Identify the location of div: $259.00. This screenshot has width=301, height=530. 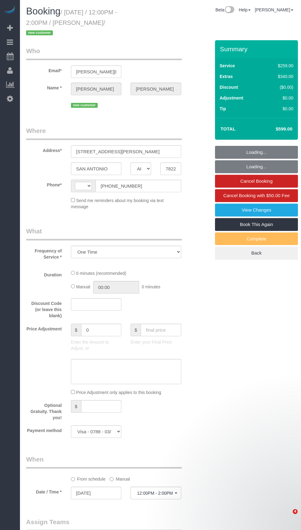
(279, 66).